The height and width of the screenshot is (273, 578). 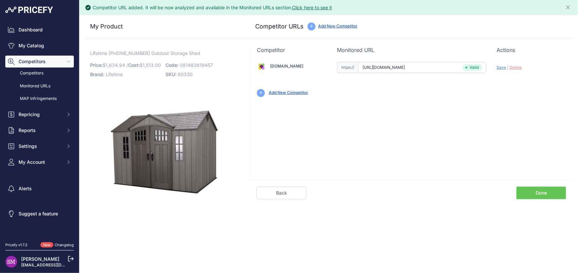 What do you see at coordinates (115, 65) in the screenshot?
I see `span: 1,634.94` at bounding box center [115, 65].